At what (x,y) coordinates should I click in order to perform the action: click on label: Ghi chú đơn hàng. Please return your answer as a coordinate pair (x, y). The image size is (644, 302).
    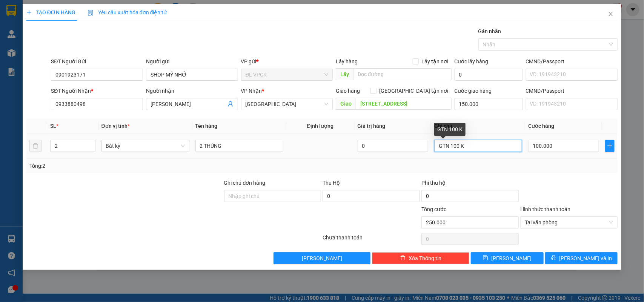
    Looking at the image, I should click on (245, 183).